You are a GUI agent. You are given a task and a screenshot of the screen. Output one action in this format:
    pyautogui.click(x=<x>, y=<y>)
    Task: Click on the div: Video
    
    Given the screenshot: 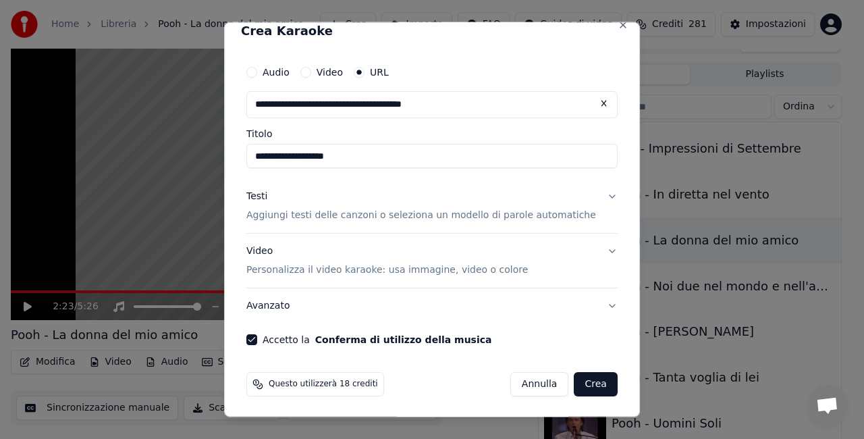 What is the action you would take?
    pyautogui.click(x=387, y=260)
    